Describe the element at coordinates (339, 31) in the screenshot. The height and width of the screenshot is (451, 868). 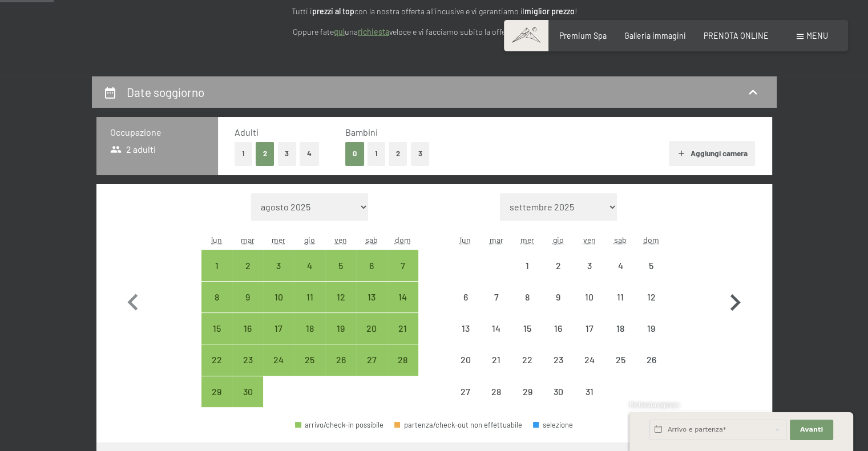
I see `a: quì` at that location.